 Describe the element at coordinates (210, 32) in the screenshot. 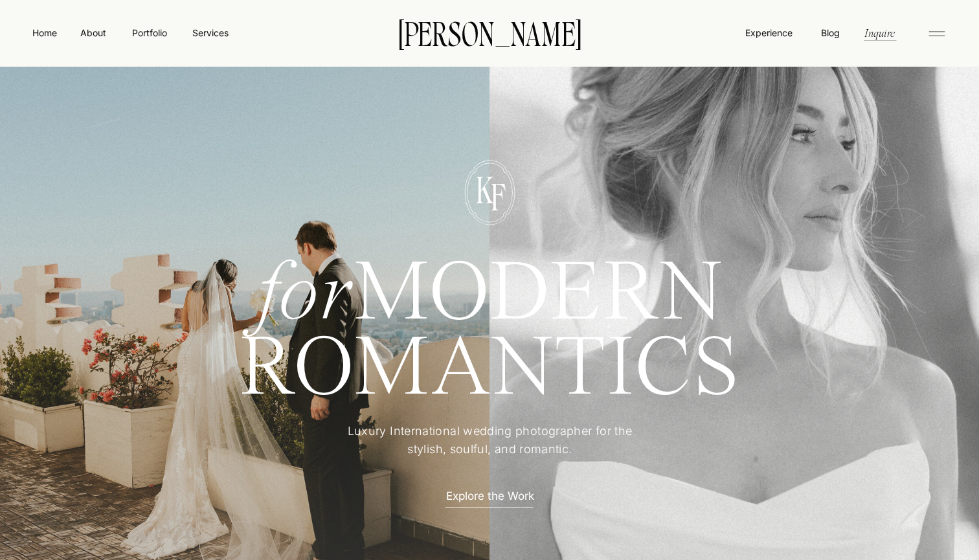

I see `nav: Services` at that location.